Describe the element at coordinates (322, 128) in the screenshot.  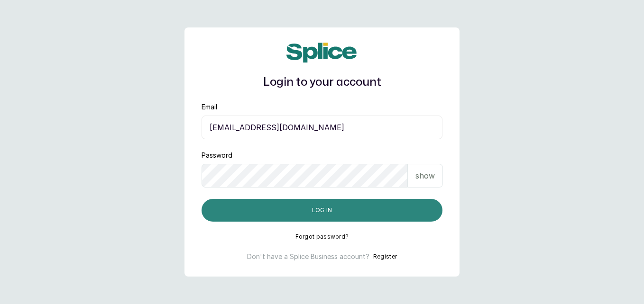
I see `input: email@acme.com` at that location.